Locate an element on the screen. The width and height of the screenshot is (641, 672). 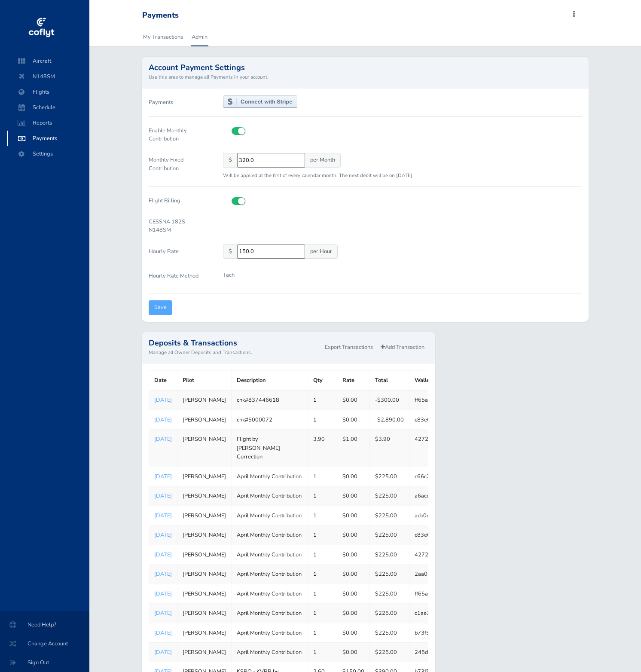
td: c66c2e614a is located at coordinates (431, 476).